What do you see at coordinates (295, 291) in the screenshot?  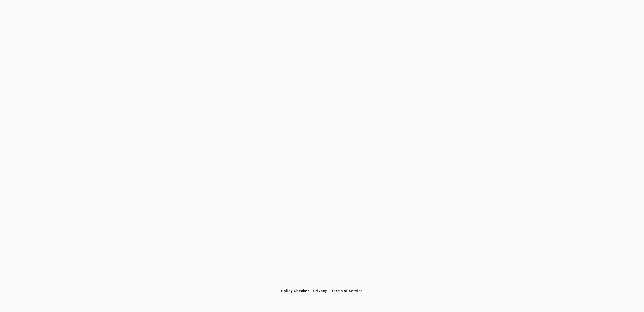 I see `span: Policy Checker` at bounding box center [295, 291].